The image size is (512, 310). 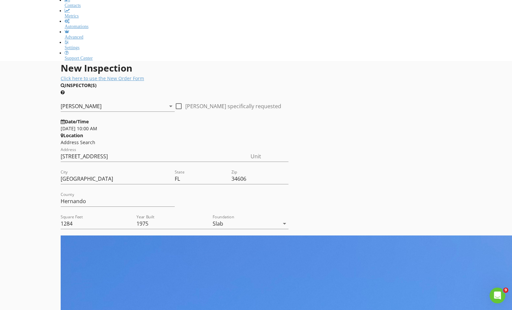 What do you see at coordinates (218, 223) in the screenshot?
I see `div: Slab` at bounding box center [218, 223].